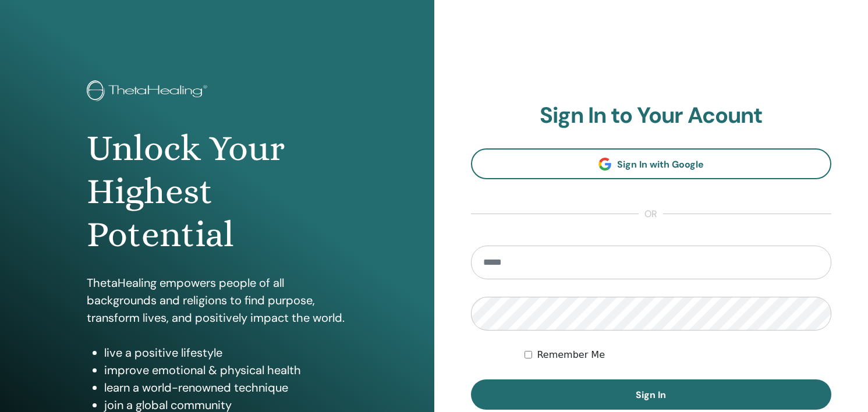  Describe the element at coordinates (651, 215) in the screenshot. I see `span: or` at that location.